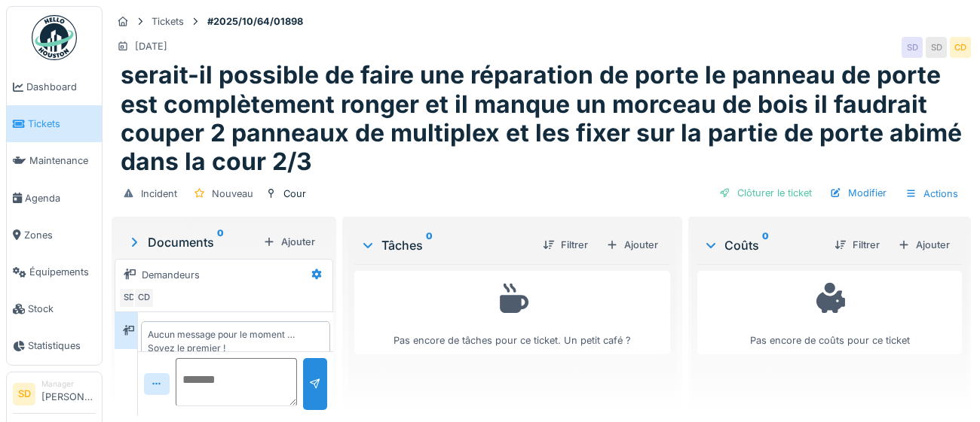  Describe the element at coordinates (63, 160) in the screenshot. I see `span: Maintenance` at that location.